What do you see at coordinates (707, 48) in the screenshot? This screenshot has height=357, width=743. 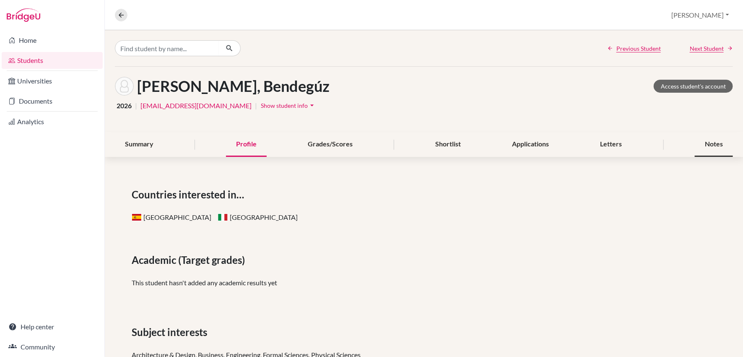 I see `span: Next Student` at bounding box center [707, 48].